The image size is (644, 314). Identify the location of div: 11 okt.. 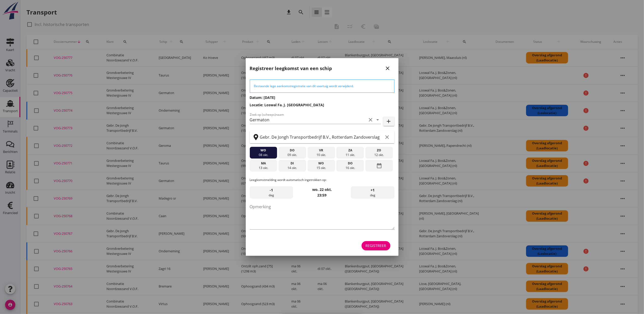
(350, 155).